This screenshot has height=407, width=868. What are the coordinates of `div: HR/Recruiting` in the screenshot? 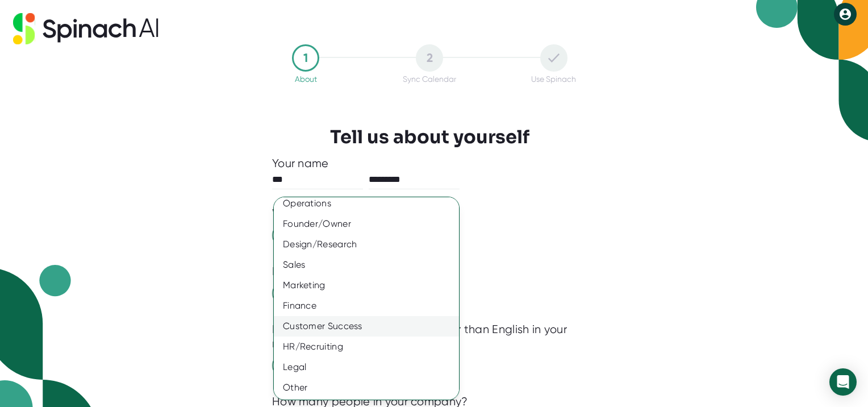 It's located at (370, 346).